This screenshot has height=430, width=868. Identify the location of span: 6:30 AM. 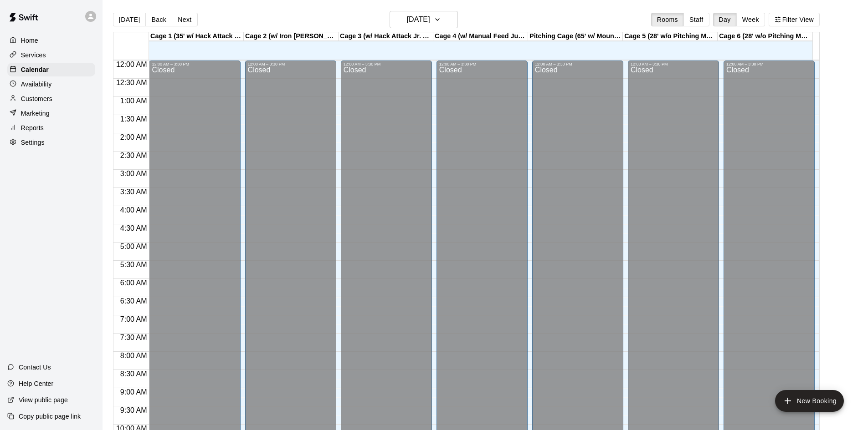
(133, 301).